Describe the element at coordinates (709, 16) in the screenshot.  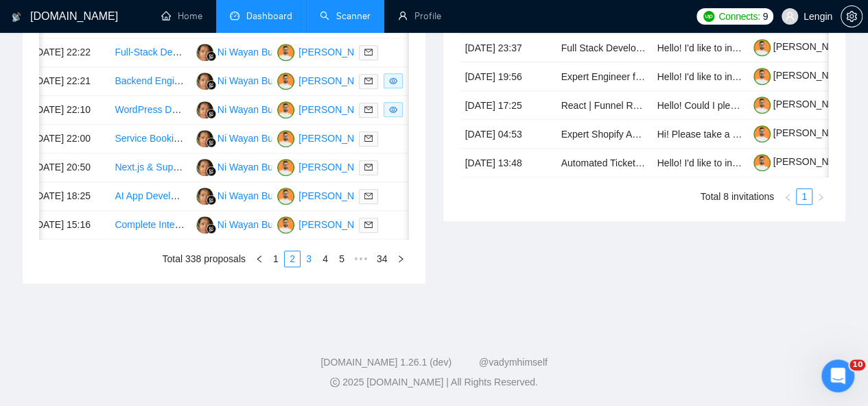
I see `img: upwork-logo.png` at that location.